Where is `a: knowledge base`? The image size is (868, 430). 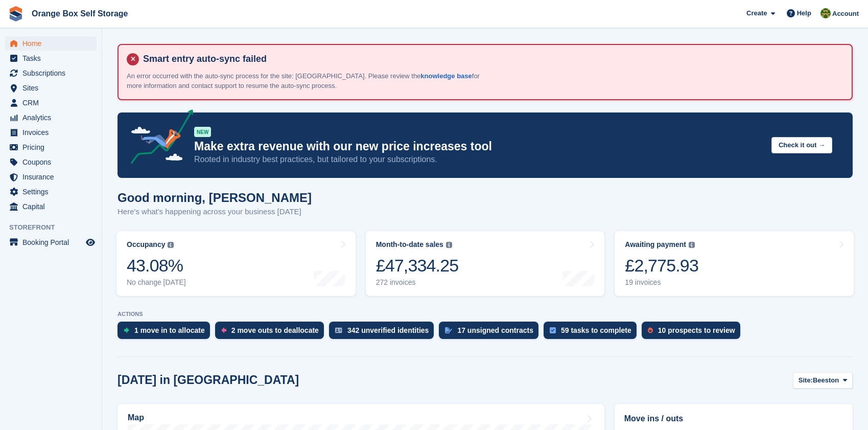 a: knowledge base is located at coordinates (446, 76).